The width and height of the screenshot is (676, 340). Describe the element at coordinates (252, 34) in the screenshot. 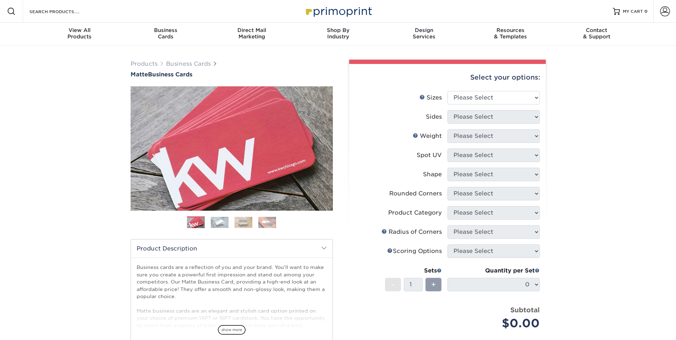

I see `a: Direct MailMarketing` at that location.